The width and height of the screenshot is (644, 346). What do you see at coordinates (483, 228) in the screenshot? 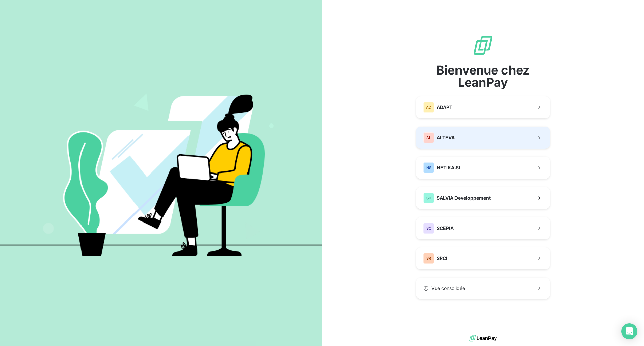
I see `button: SCSCEPIA` at bounding box center [483, 228].